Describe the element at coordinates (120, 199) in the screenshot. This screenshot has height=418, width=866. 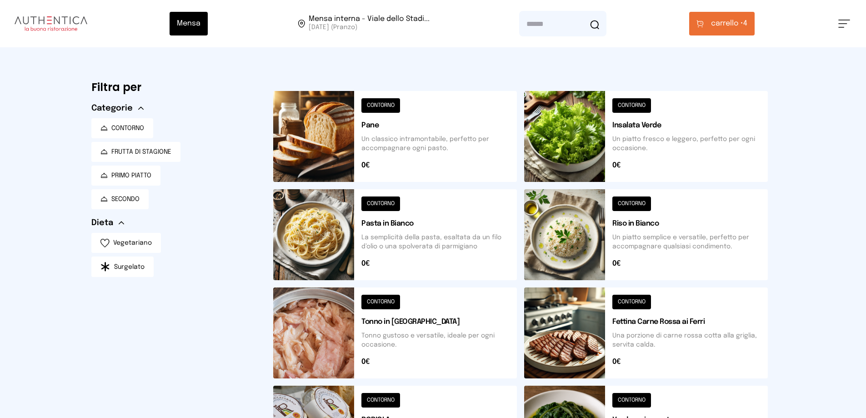
I see `button: SECONDO` at that location.